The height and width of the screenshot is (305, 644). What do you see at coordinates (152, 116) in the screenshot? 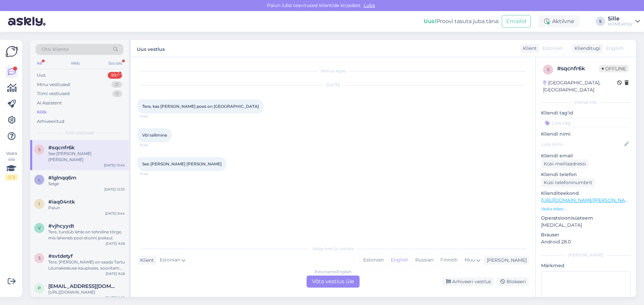
I see `span: 13:45` at bounding box center [152, 116].